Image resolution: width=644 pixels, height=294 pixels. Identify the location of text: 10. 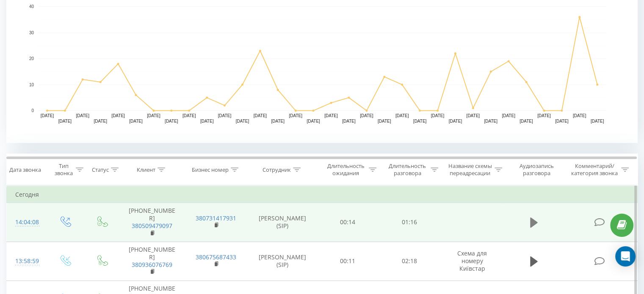
(32, 85).